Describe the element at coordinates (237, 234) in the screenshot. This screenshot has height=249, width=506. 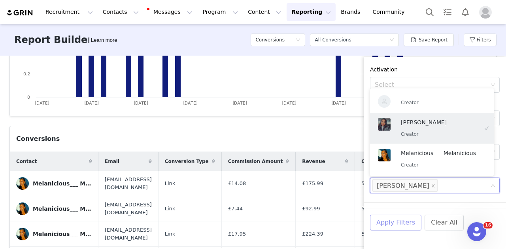
I see `span: £17.95` at that location.